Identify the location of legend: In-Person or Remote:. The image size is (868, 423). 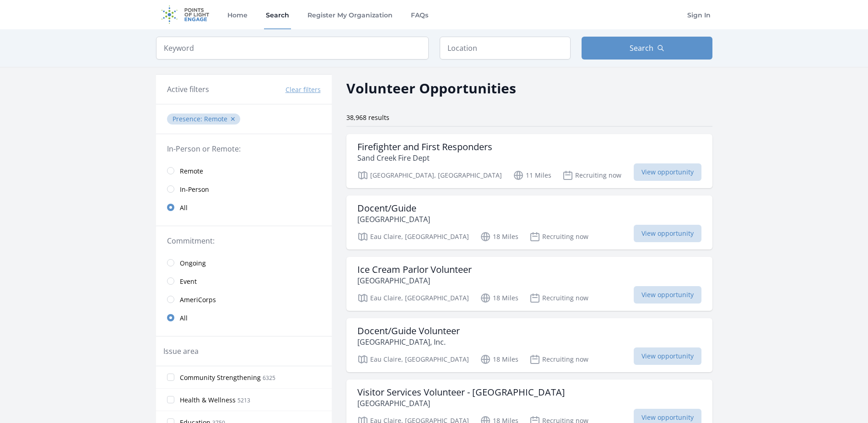
(244, 149).